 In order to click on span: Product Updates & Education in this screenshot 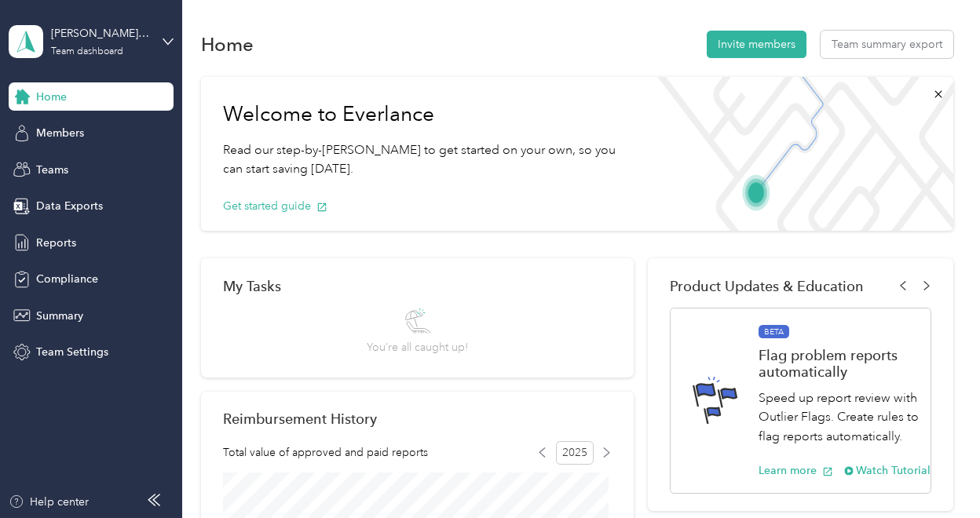, I will do `click(766, 286)`.